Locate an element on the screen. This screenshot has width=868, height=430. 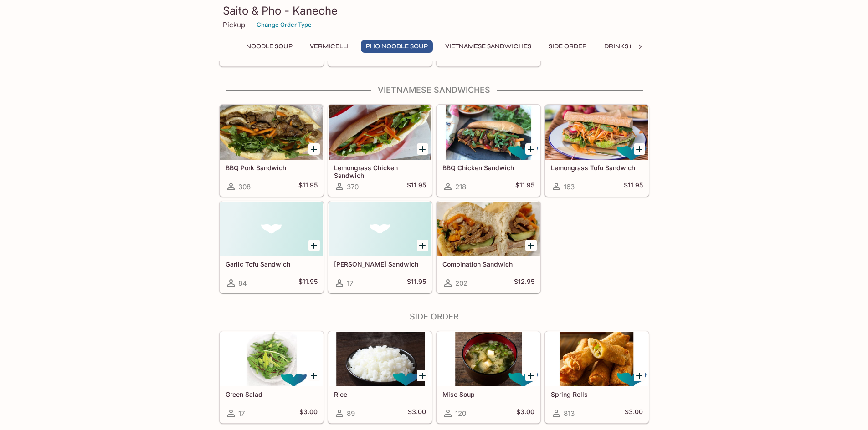
div: Garlic Tofu Sandwich is located at coordinates (272, 229).